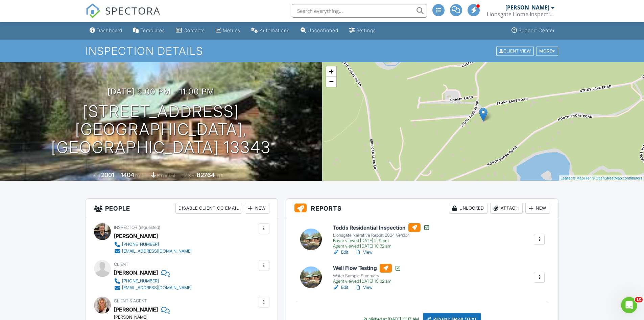 Image resolution: width=644 pixels, height=320 pixels. I want to click on div: More, so click(547, 51).